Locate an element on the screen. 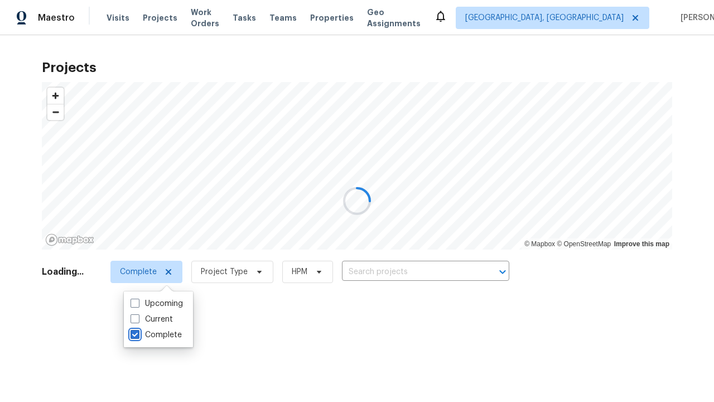 The width and height of the screenshot is (714, 402). label: Complete is located at coordinates (156, 335).